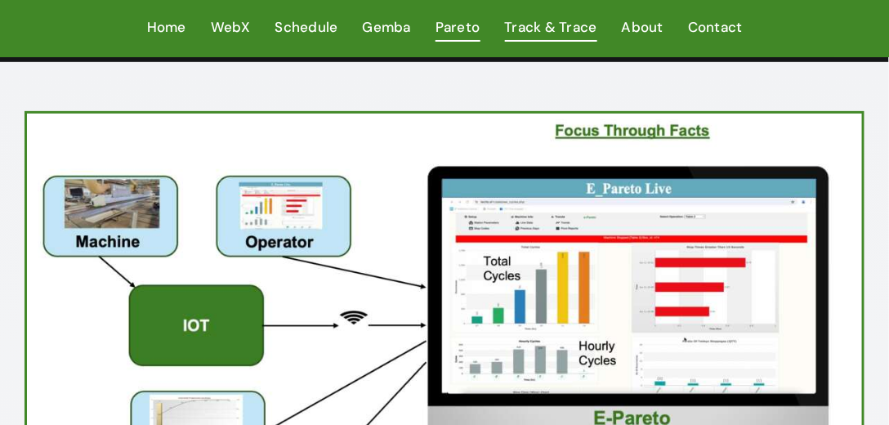 The width and height of the screenshot is (889, 425). Describe the element at coordinates (715, 28) in the screenshot. I see `a: Contact` at that location.